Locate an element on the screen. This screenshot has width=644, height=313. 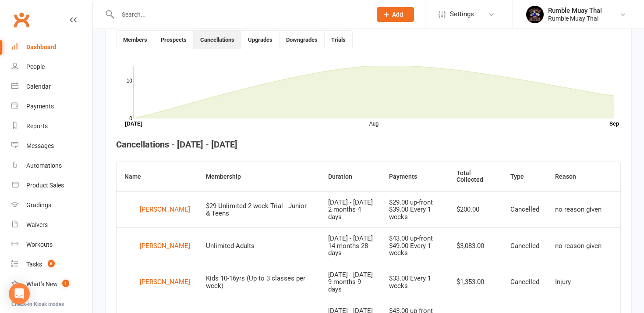
button: Cancellations is located at coordinates (217, 39).